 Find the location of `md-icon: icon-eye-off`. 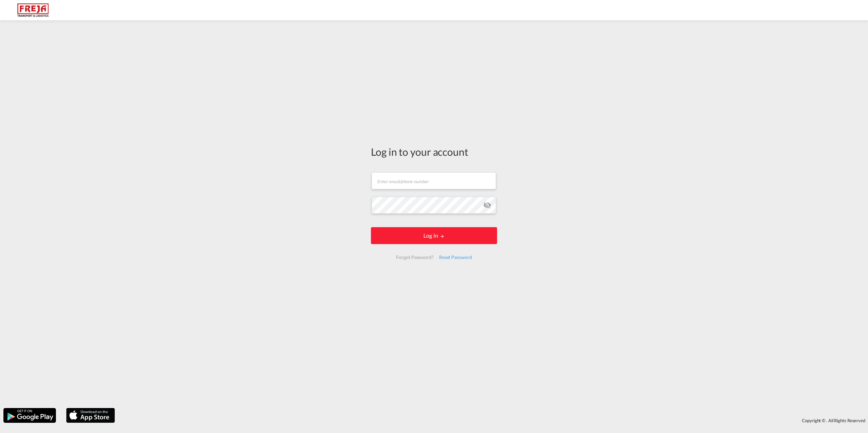

md-icon: icon-eye-off is located at coordinates (487, 205).